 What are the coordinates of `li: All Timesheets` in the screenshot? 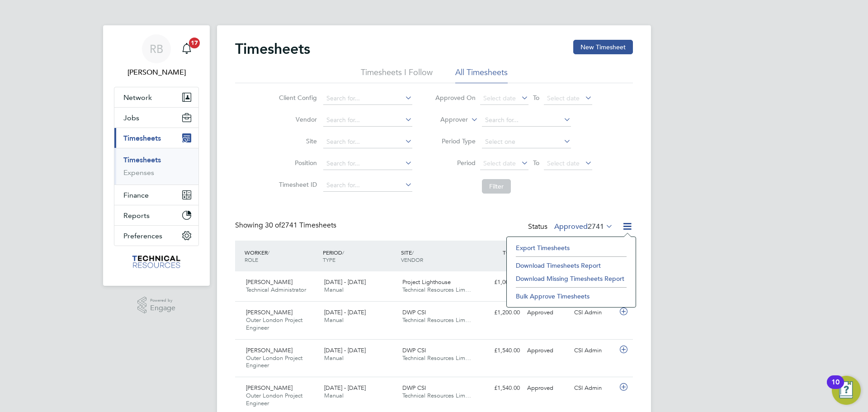 It's located at (481, 75).